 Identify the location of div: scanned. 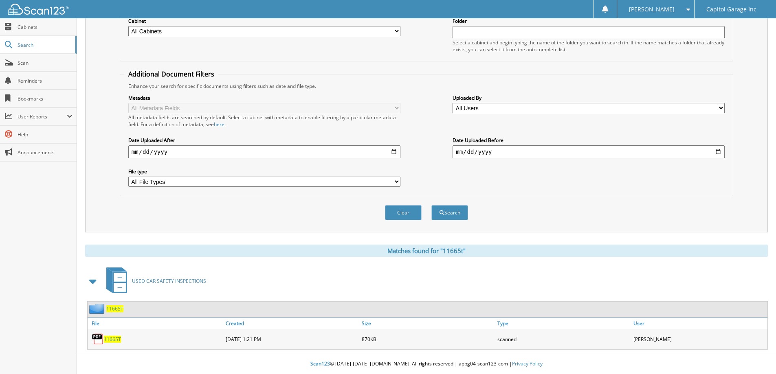
(563, 339).